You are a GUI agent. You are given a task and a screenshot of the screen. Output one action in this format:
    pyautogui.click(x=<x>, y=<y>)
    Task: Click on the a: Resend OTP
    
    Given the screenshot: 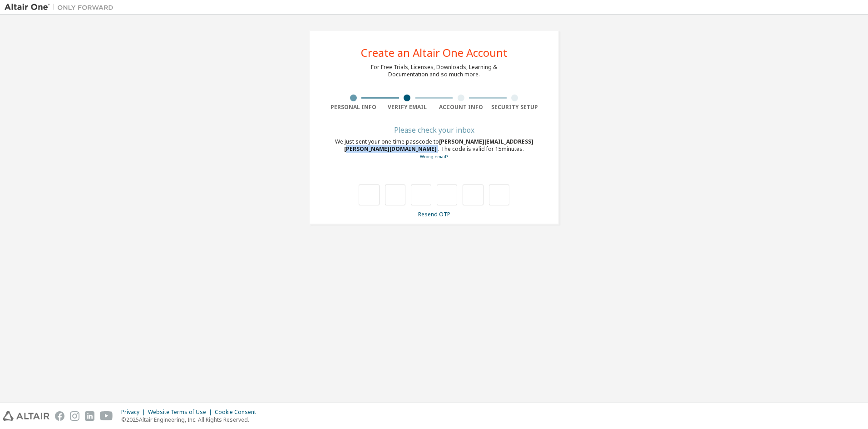 What is the action you would take?
    pyautogui.click(x=434, y=214)
    